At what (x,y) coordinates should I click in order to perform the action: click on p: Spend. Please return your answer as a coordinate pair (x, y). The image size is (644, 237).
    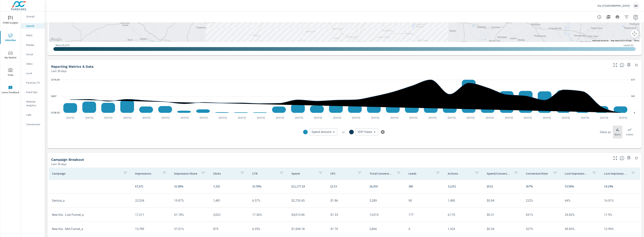
    Looking at the image, I should click on (303, 174).